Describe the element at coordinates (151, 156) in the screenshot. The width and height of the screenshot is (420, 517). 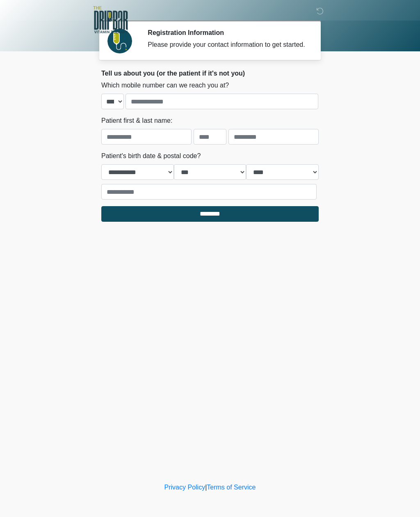
I see `label: Patient's birth date & postal code?` at that location.